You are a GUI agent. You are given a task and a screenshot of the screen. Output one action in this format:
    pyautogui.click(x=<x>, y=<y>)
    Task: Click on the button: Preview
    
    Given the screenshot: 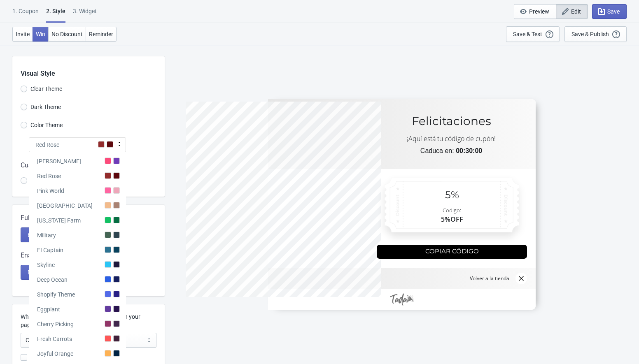 What is the action you would take?
    pyautogui.click(x=535, y=11)
    